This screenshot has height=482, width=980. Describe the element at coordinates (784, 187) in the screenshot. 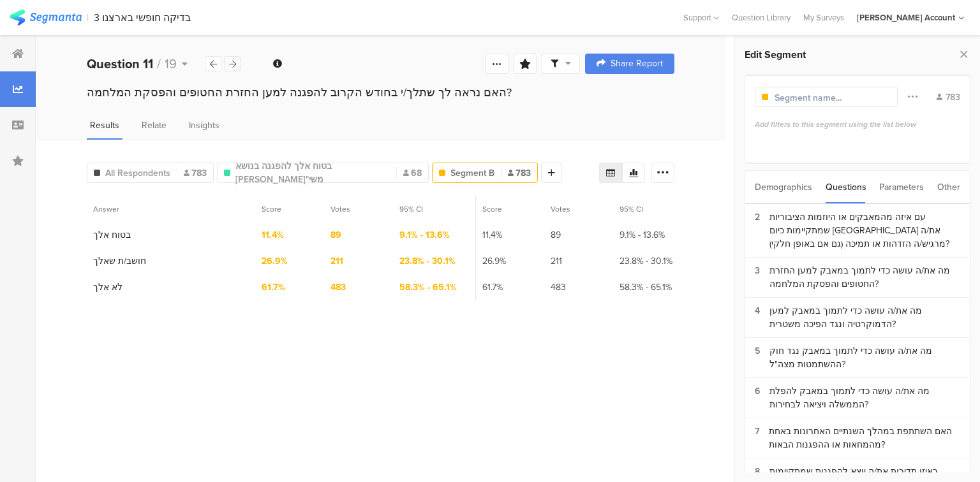

I see `div: Demographics` at that location.